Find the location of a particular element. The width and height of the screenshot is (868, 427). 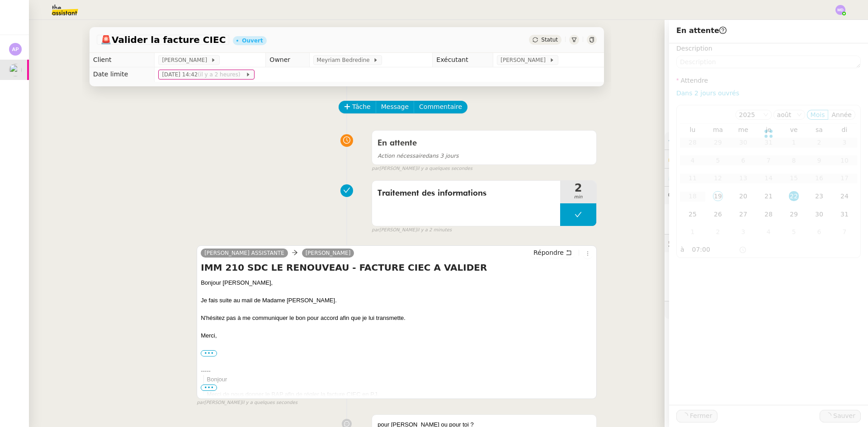

button: Répondre is located at coordinates (552, 253).